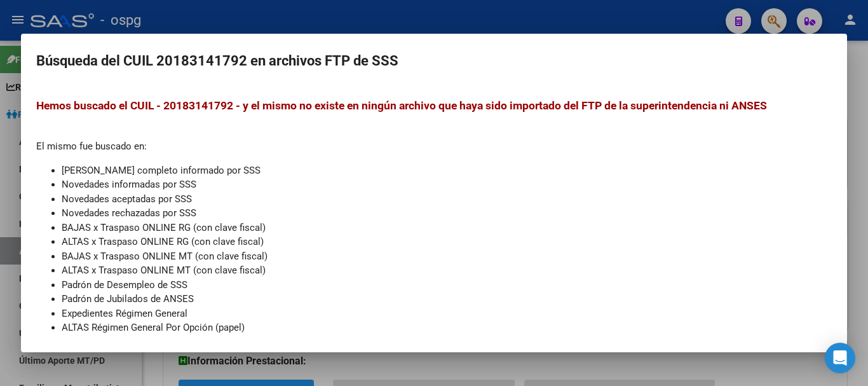  What do you see at coordinates (447, 285) in the screenshot?
I see `li: Padrón de Desempleo de SSS` at bounding box center [447, 285].